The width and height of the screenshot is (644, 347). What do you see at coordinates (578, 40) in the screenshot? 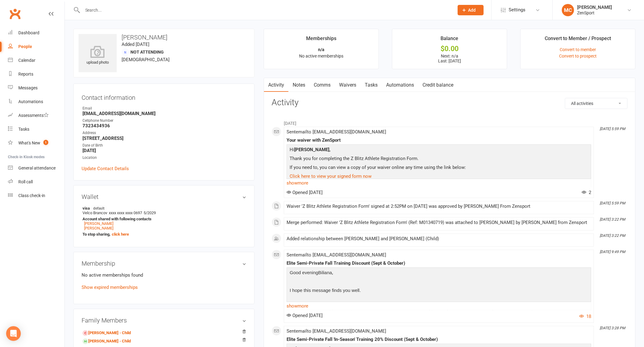
I see `div: Convert to Member / Prospect` at bounding box center [578, 40].